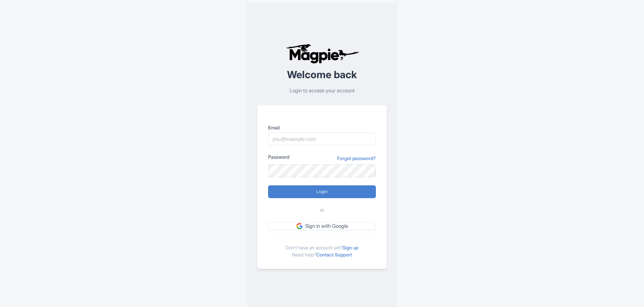 The width and height of the screenshot is (644, 307). Describe the element at coordinates (299, 226) in the screenshot. I see `img: google.svg` at that location.